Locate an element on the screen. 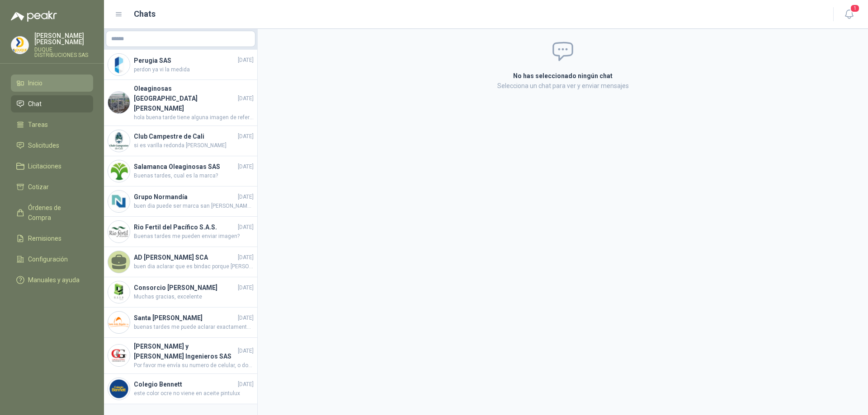  p: DUQUE DISTRIBUCIONES SAS is located at coordinates (64, 52).